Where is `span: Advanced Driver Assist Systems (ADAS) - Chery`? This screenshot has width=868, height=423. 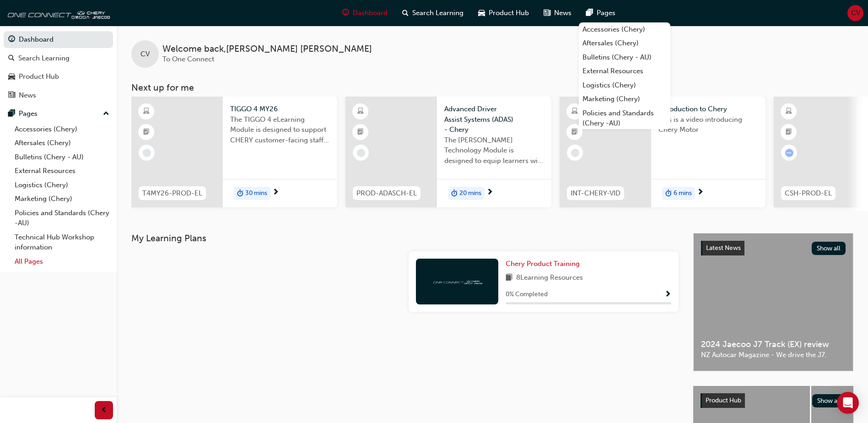
span: Advanced Driver Assist Systems (ADAS) - Chery is located at coordinates (494, 120).